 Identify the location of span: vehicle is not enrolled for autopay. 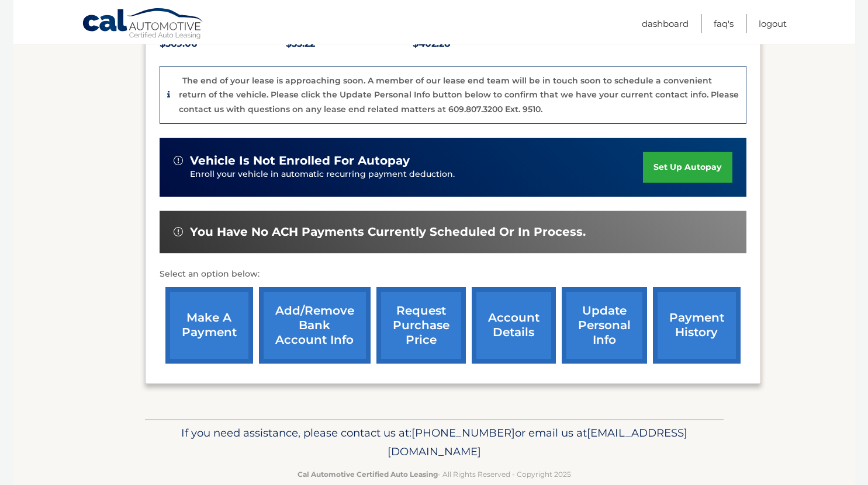
(300, 161).